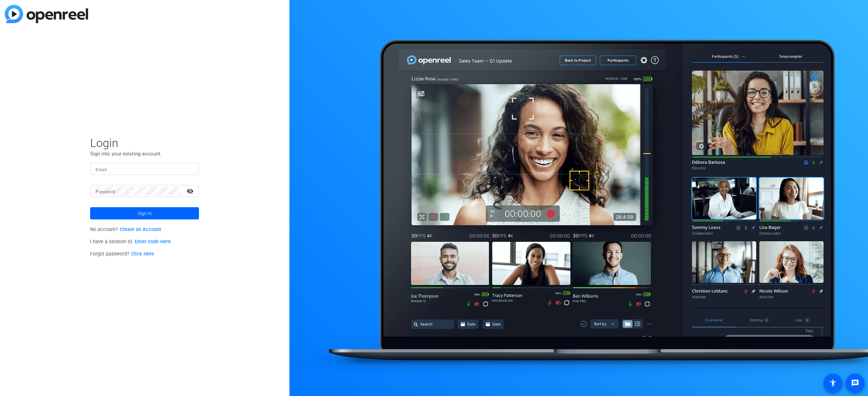 The image size is (868, 396). What do you see at coordinates (142, 254) in the screenshot?
I see `a: Click Here` at bounding box center [142, 254].